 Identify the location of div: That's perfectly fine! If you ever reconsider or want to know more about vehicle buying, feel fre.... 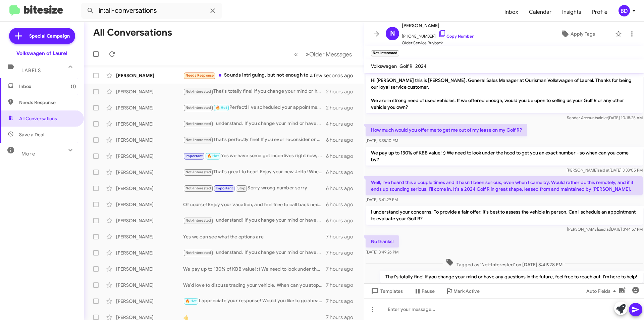
(255, 140).